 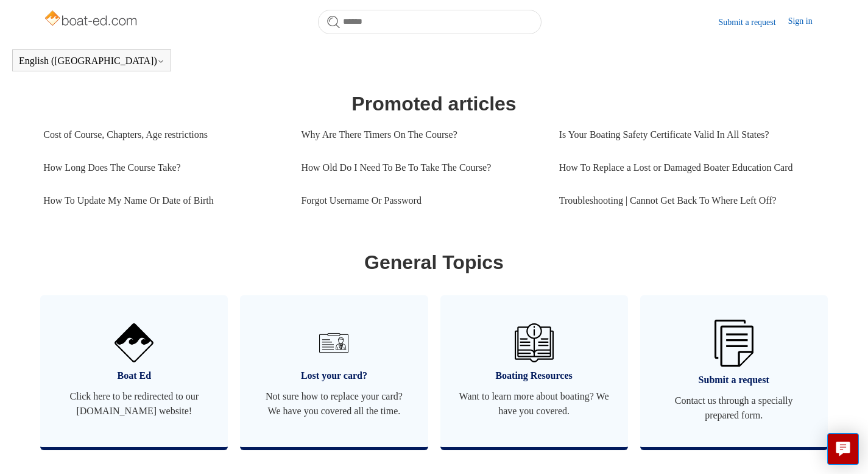 What do you see at coordinates (334, 343) in the screenshot?
I see `img: 01HZPCYVT14CG9T703FEE4SFXC` at bounding box center [334, 343].